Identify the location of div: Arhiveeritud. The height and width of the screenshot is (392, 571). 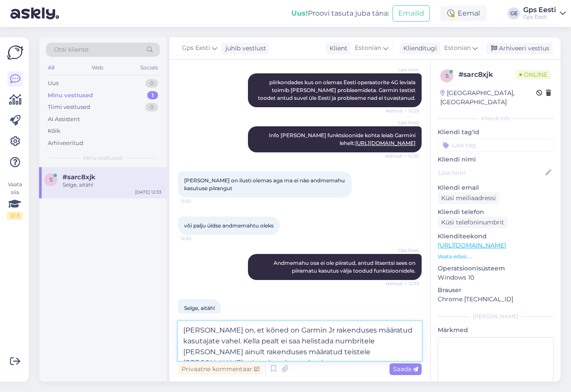
(66, 143).